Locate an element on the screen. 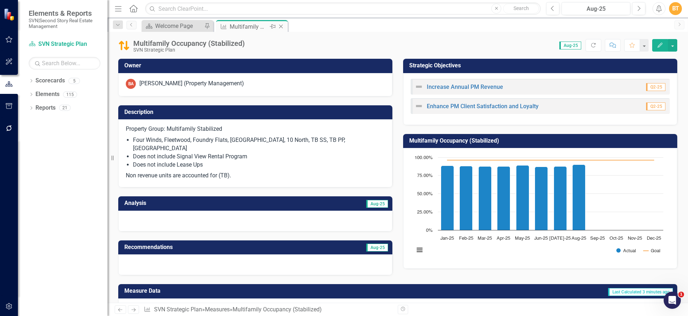 The width and height of the screenshot is (688, 316). text: May-25 is located at coordinates (523, 238).